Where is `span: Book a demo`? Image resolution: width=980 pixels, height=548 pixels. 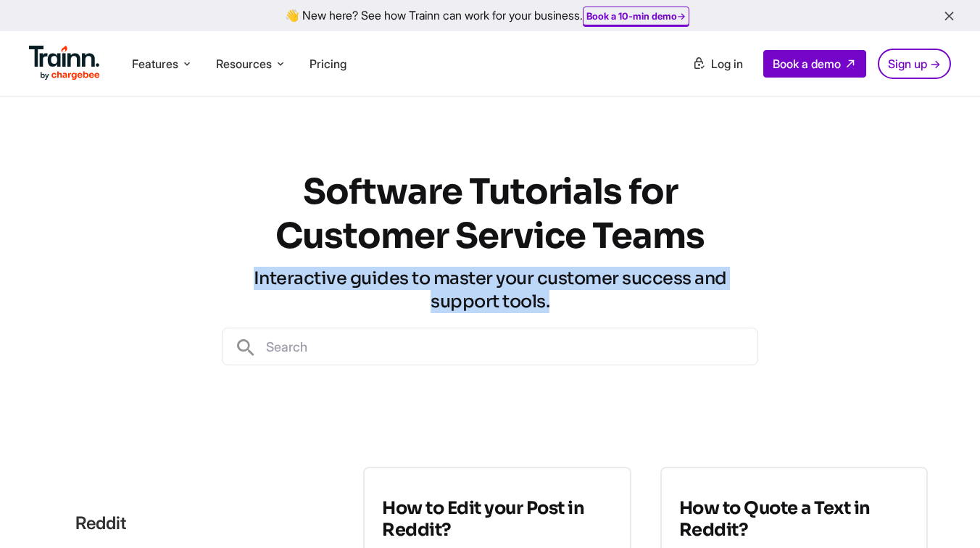
span: Book a demo is located at coordinates (807, 63).